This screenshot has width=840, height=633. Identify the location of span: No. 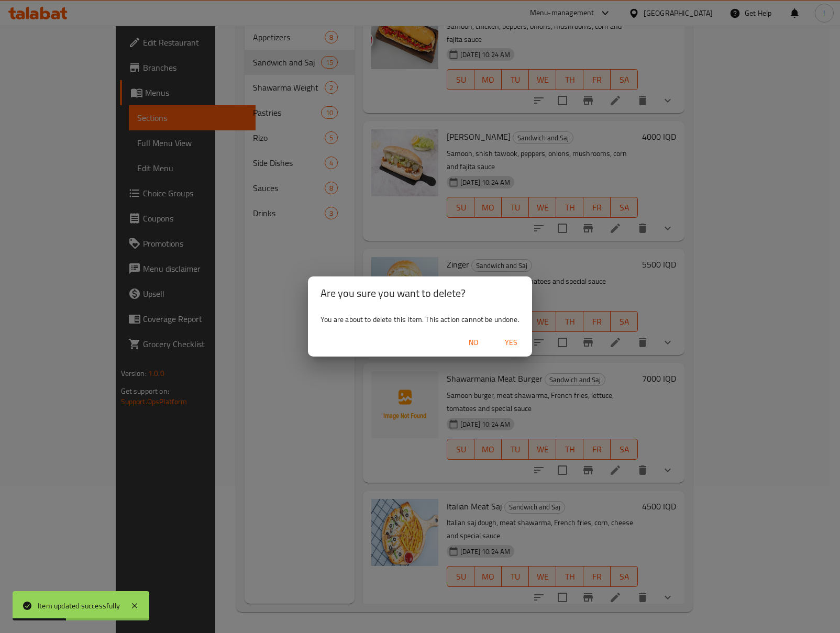
(473, 342).